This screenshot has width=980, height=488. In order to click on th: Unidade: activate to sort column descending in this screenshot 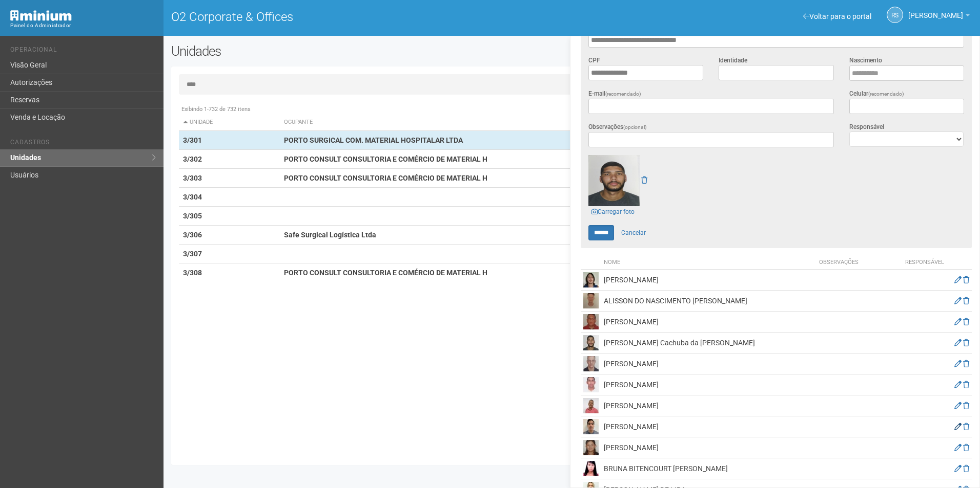, I will do `click(229, 122)`.